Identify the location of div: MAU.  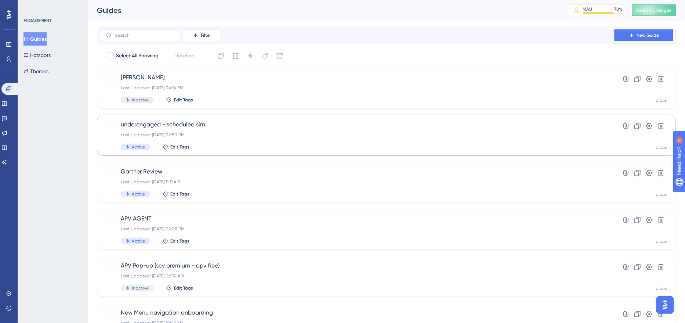
(588, 9).